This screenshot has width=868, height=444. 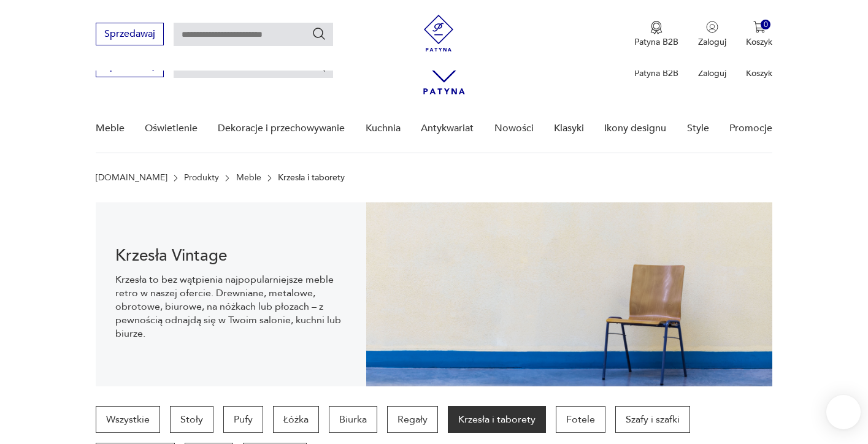 What do you see at coordinates (230, 307) in the screenshot?
I see `p: Krzesła to bez wątpienia najpopularniejsze meble retro w naszej ofercie. Drewniane, metalowe, obr...` at bounding box center [230, 307].